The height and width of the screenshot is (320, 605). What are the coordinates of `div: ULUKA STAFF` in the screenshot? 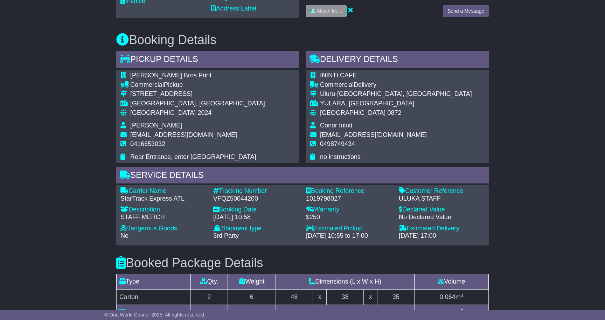 It's located at (441, 199).